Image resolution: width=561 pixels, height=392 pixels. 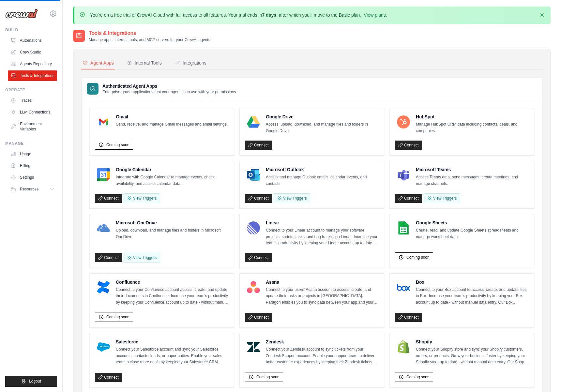 What do you see at coordinates (32, 75) in the screenshot?
I see `a: Tools & Integrations` at bounding box center [32, 75].